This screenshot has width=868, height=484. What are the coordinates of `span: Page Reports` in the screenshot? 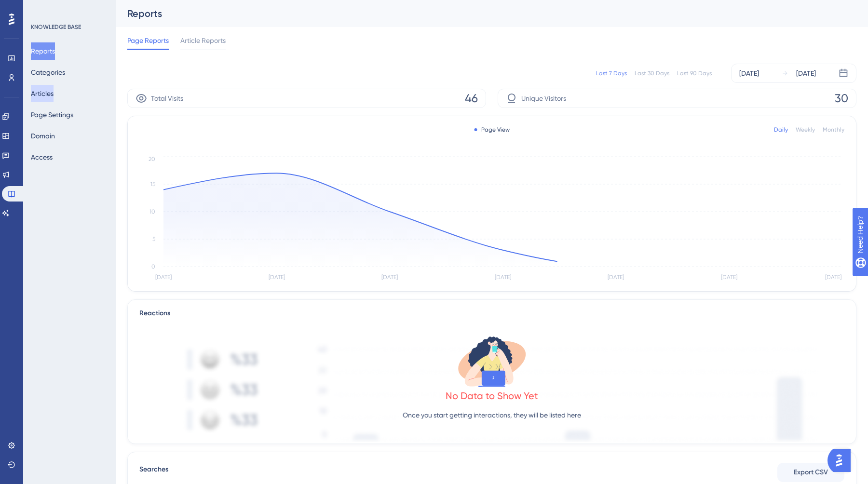 It's located at (148, 41).